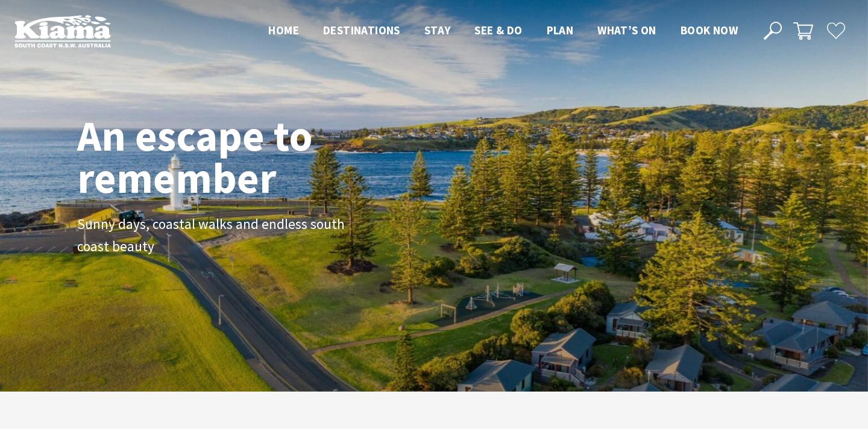  I want to click on p: Sunny days, coastal walks and endless south coast beauty, so click(213, 236).